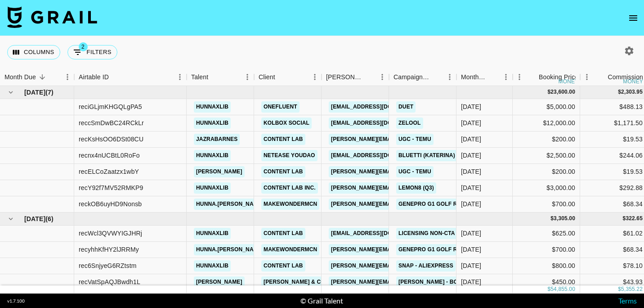 This screenshot has height=308, width=644. What do you see at coordinates (49, 219) in the screenshot?
I see `span: ( 6 )` at bounding box center [49, 219].